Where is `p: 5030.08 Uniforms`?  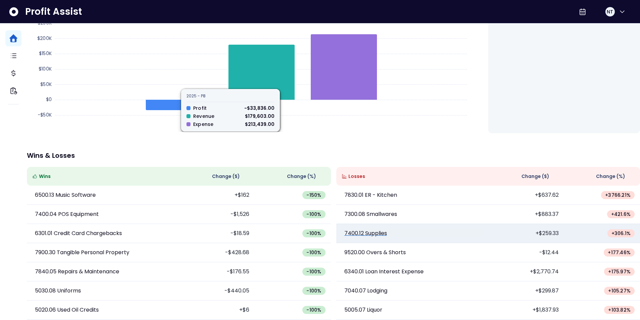 p: 5030.08 Uniforms is located at coordinates (58, 291).